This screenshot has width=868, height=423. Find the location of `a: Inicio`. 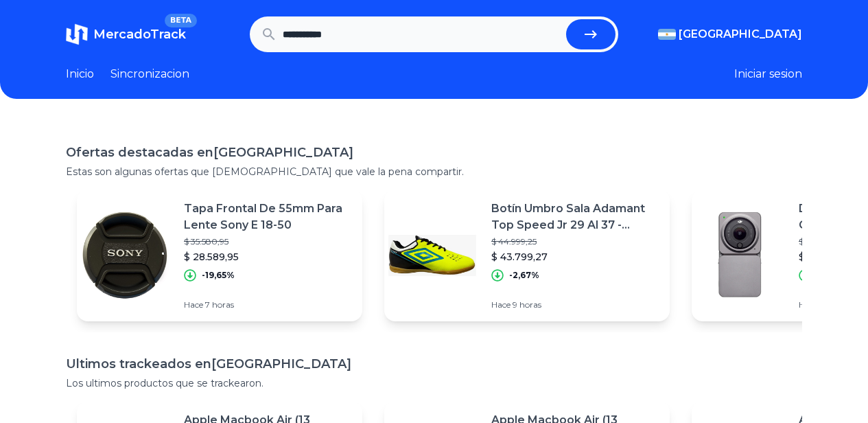

a: Inicio is located at coordinates (79, 74).